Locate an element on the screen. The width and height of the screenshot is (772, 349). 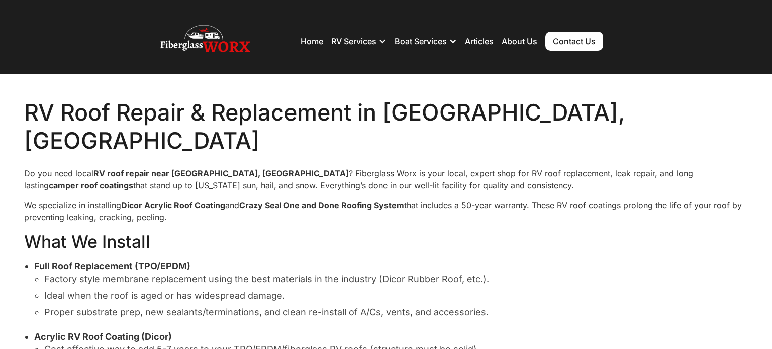
a: Contact Us is located at coordinates (574, 41).